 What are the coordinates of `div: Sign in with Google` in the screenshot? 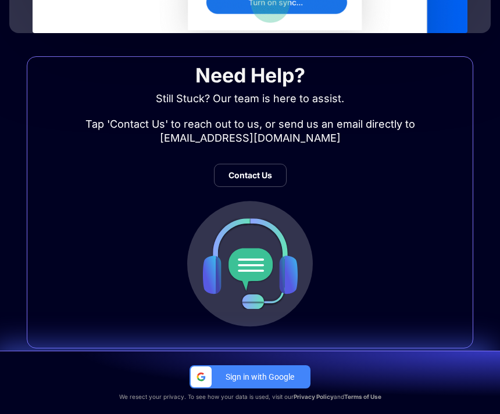 It's located at (260, 377).